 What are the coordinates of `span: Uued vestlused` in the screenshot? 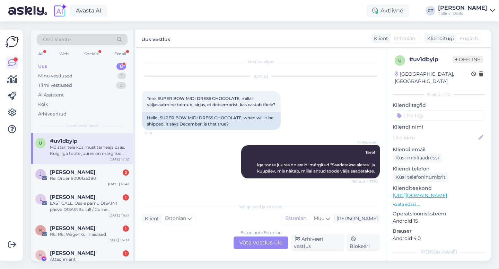 It's located at (82, 126).